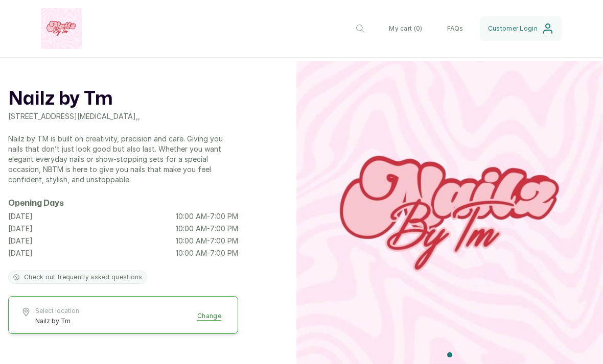  Describe the element at coordinates (123, 316) in the screenshot. I see `button: Select locationNailz by TmChange` at that location.